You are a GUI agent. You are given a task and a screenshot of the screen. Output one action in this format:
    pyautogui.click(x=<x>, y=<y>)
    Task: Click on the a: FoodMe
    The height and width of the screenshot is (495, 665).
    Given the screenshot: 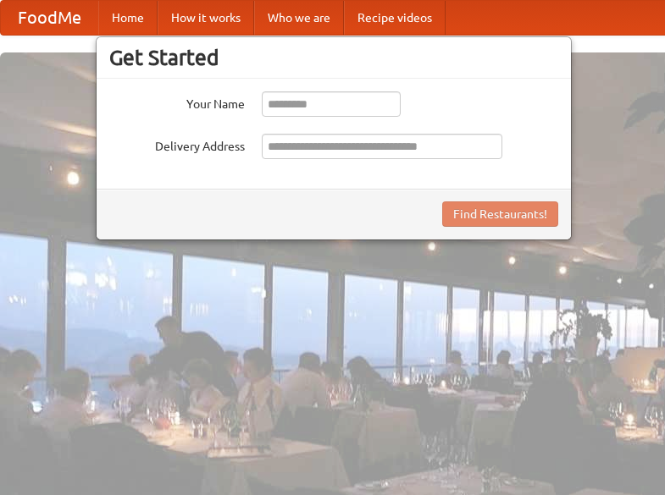 What is the action you would take?
    pyautogui.click(x=49, y=18)
    